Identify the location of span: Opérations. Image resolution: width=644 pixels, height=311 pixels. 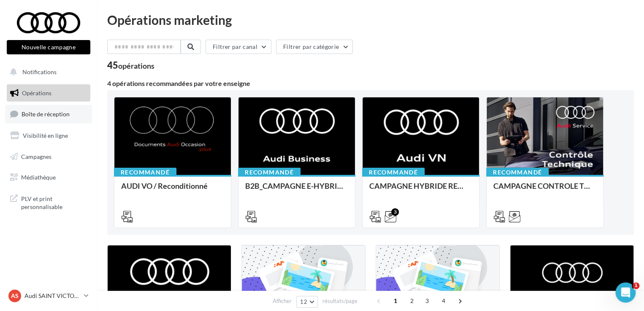
(37, 93).